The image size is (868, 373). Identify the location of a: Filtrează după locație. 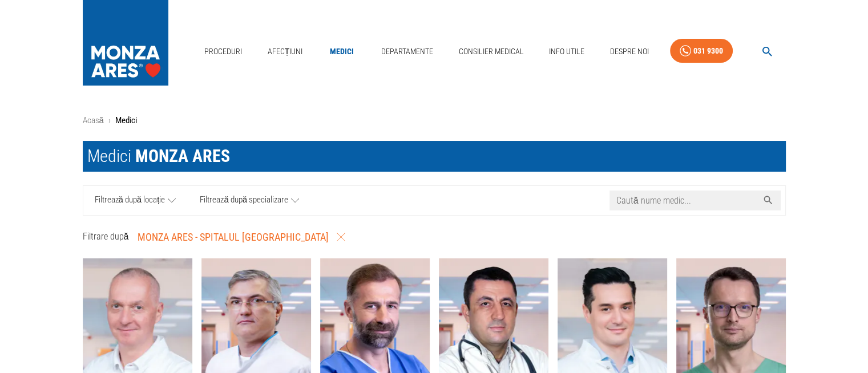
(136, 200).